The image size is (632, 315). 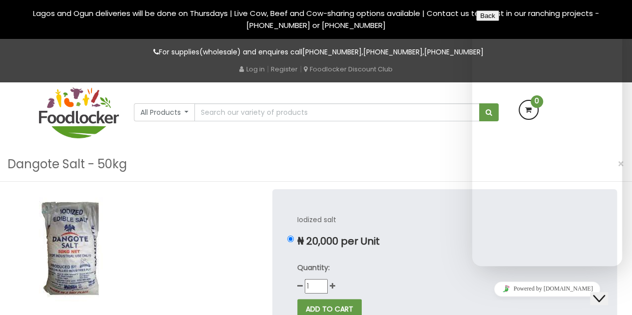 I want to click on img: Dangote Salt - 50kg, so click(x=71, y=245).